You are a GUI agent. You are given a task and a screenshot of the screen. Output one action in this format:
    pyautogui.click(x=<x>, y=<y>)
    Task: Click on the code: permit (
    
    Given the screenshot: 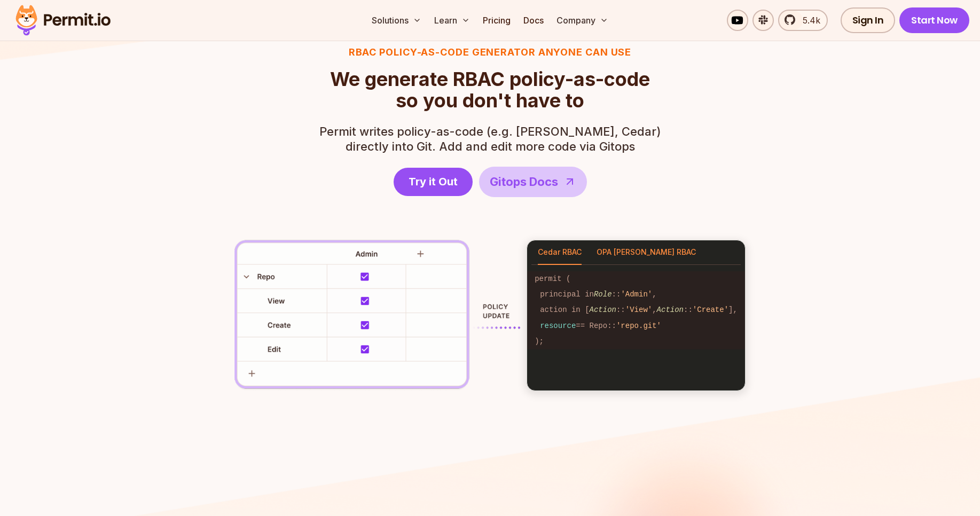 What is the action you would take?
    pyautogui.click(x=636, y=279)
    